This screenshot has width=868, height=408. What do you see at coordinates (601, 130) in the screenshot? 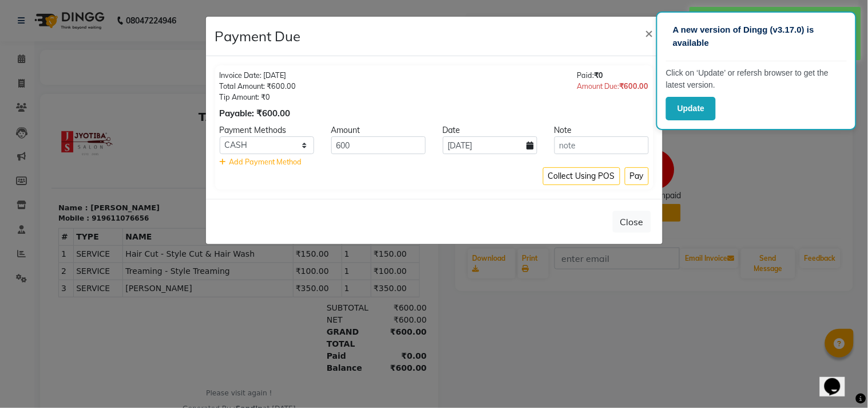
I see `div: Note` at bounding box center [601, 130].